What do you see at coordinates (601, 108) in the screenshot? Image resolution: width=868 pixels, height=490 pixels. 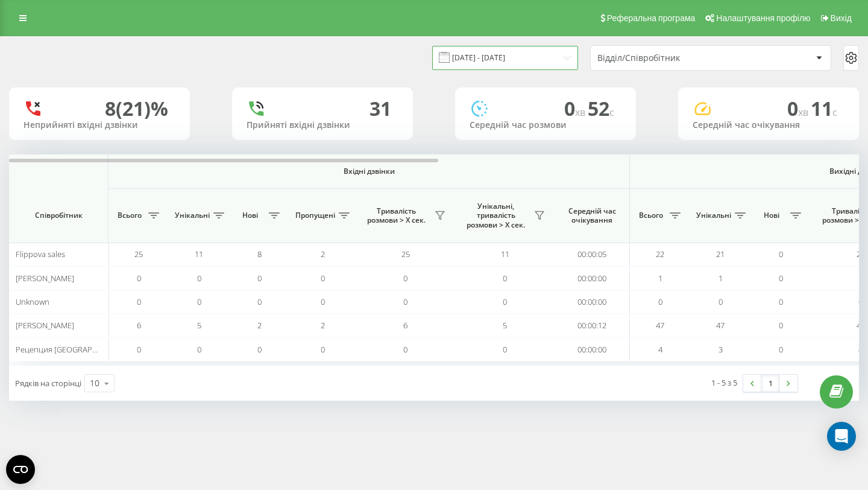 I see `span: 52` at bounding box center [601, 108].